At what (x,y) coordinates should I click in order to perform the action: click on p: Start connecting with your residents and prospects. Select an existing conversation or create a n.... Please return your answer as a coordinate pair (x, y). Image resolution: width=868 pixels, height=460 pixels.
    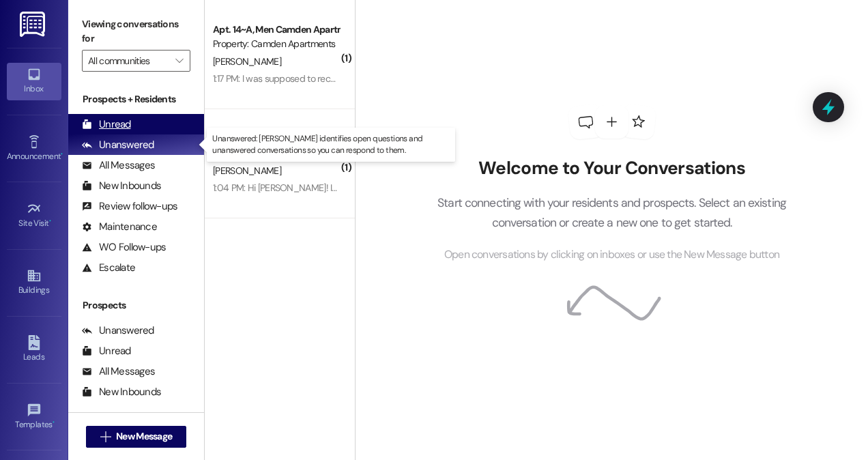
    Looking at the image, I should click on (612, 212).